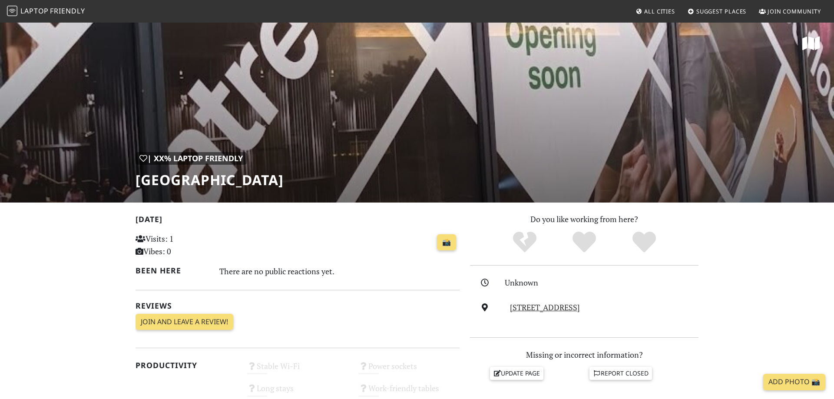  Describe the element at coordinates (655, 11) in the screenshot. I see `a: All Cities` at that location.